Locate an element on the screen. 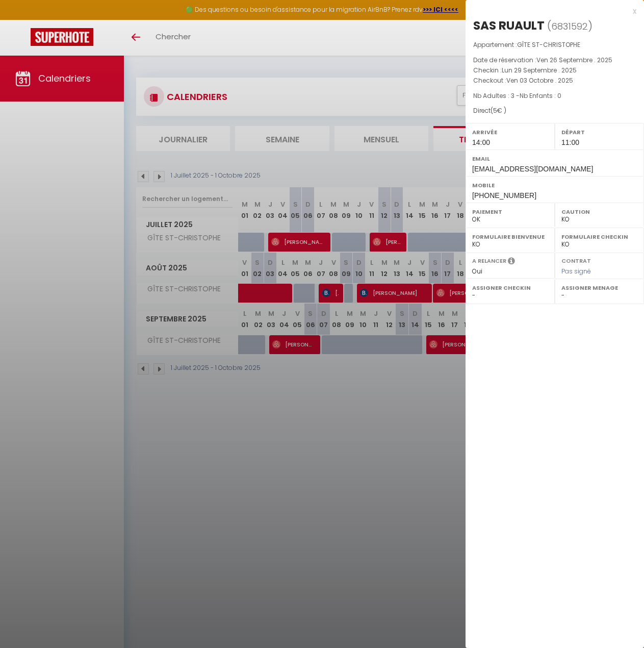 Image resolution: width=644 pixels, height=648 pixels. span: 5 is located at coordinates (495, 110).